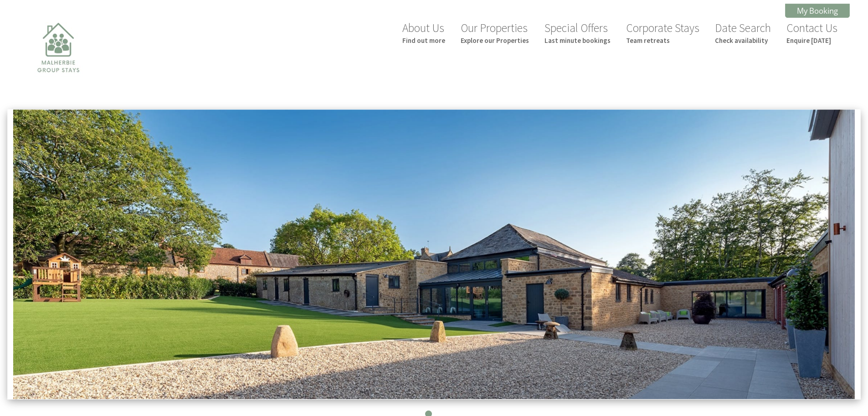 Image resolution: width=868 pixels, height=416 pixels. Describe the element at coordinates (578, 40) in the screenshot. I see `small: Last minute bookings` at that location.